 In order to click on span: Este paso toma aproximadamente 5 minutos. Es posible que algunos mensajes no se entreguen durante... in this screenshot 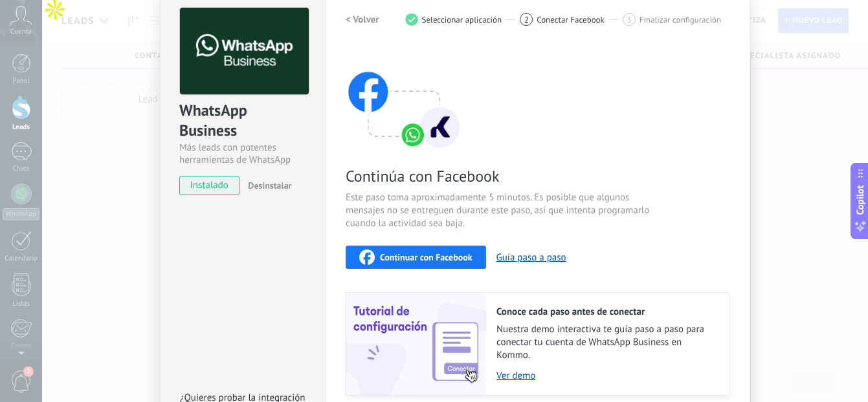, I will do `click(500, 211)`.